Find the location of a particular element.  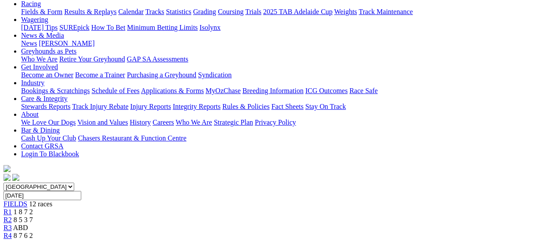

a: We Love Our Dogs is located at coordinates (48, 122).